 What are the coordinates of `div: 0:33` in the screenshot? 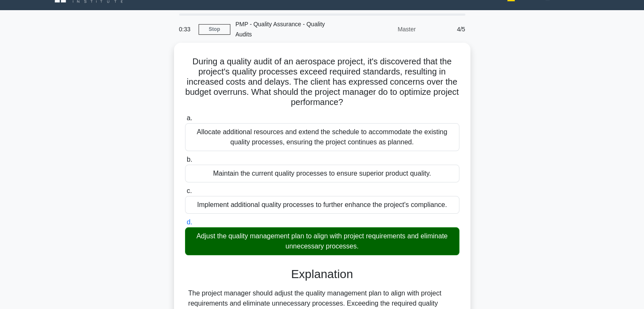 It's located at (186, 29).